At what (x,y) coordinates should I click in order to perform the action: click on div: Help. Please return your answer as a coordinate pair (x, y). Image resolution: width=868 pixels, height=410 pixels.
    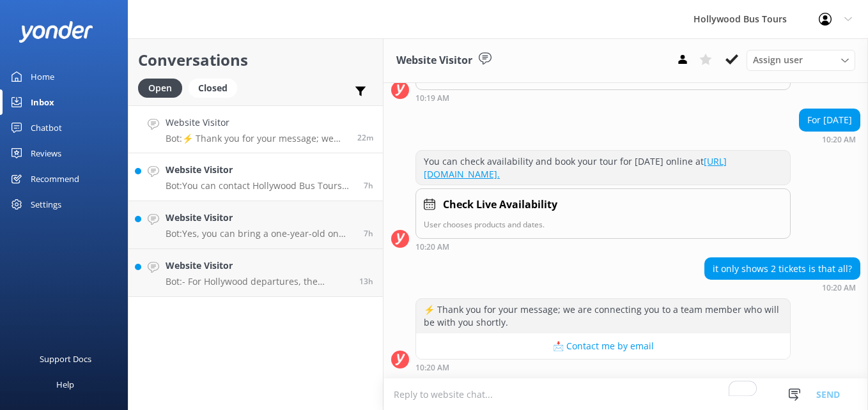
    Looking at the image, I should click on (65, 385).